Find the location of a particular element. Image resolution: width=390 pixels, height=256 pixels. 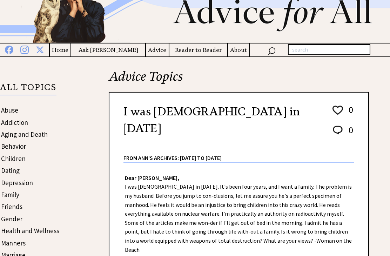

h2: Advice Topics is located at coordinates (239, 80).